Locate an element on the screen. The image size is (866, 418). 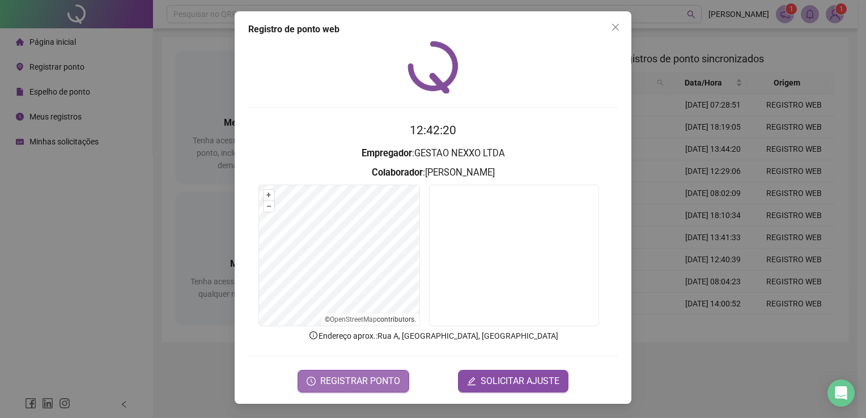
button: editSOLICITAR AJUSTE is located at coordinates (513, 382).